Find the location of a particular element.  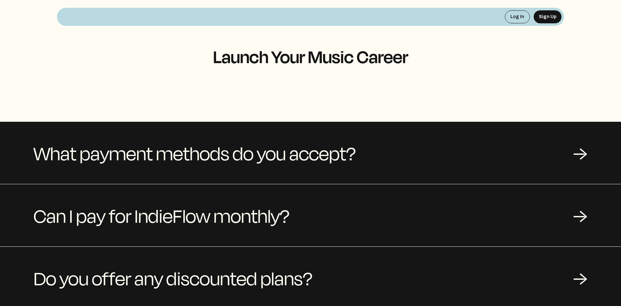

span: Do you offer any discounted plans? is located at coordinates (173, 278).